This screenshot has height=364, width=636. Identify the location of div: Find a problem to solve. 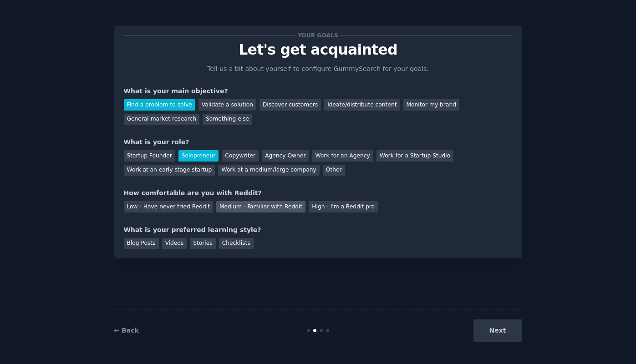
(159, 104).